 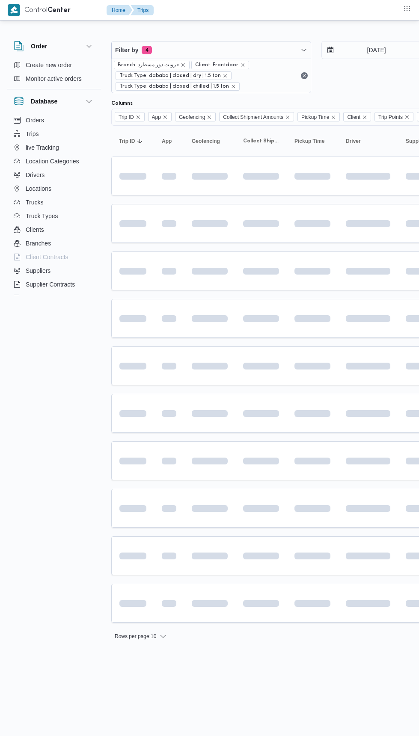 What do you see at coordinates (54, 74) in the screenshot?
I see `div: Order` at bounding box center [54, 74].